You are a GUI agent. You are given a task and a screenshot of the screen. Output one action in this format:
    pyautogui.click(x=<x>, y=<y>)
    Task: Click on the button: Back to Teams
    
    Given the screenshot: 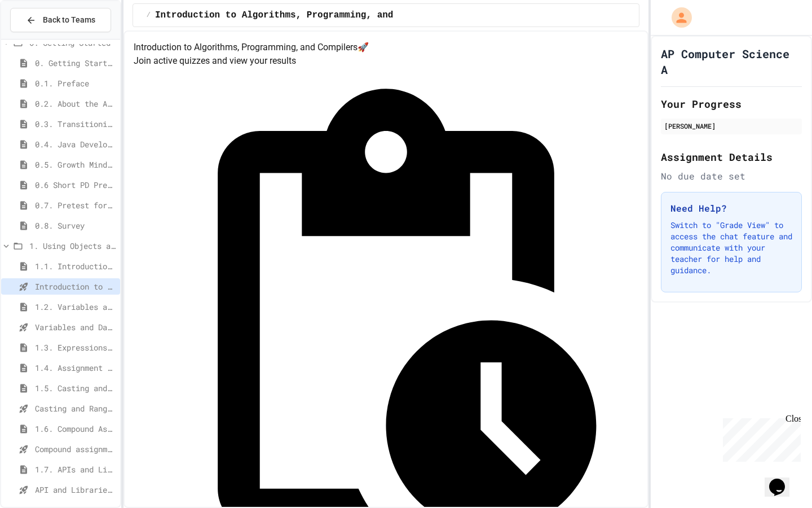 What is the action you would take?
    pyautogui.click(x=60, y=19)
    